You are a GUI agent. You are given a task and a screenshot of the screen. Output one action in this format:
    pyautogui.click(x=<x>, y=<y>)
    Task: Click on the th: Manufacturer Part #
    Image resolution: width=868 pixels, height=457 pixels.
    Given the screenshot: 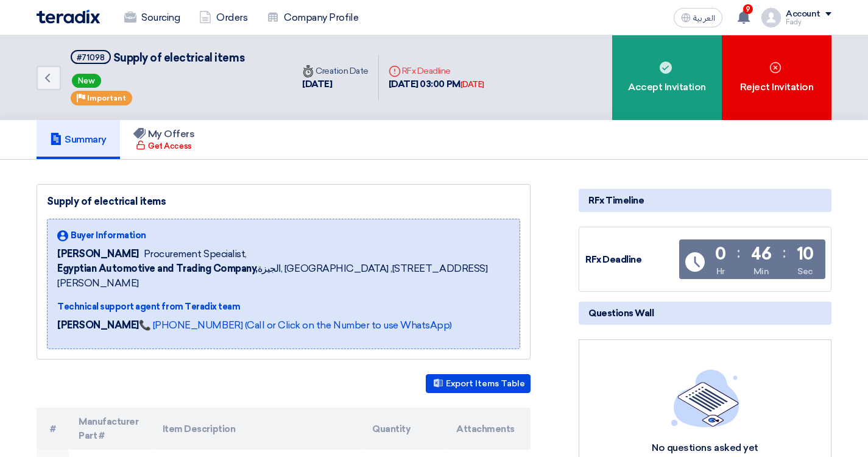 What is the action you would take?
    pyautogui.click(x=111, y=428)
    